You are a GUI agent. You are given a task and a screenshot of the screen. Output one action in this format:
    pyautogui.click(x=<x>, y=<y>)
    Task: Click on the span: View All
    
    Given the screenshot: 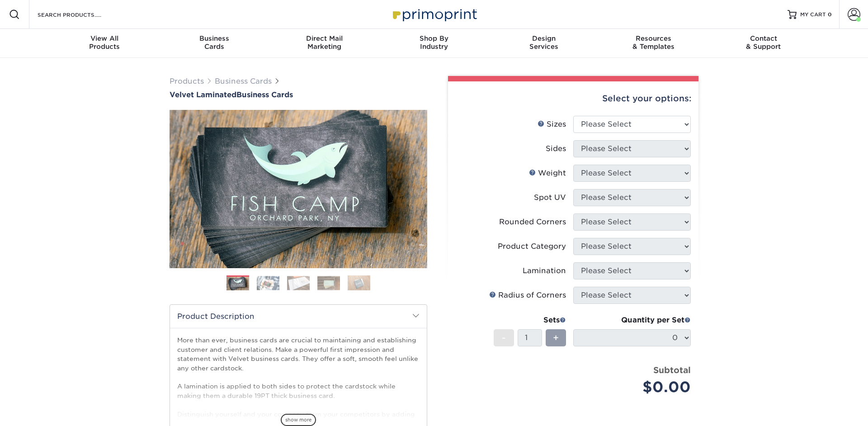 What is the action you would take?
    pyautogui.click(x=104, y=39)
    